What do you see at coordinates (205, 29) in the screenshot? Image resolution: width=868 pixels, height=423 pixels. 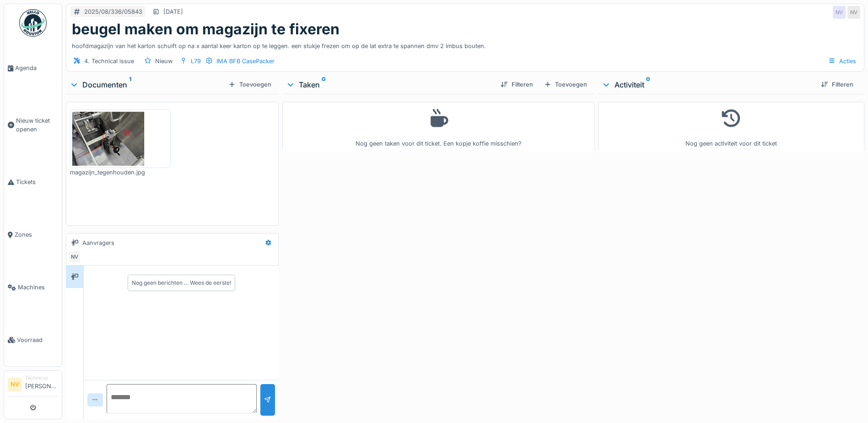 I see `h1: beugel maken om magazijn te fixeren` at bounding box center [205, 29].